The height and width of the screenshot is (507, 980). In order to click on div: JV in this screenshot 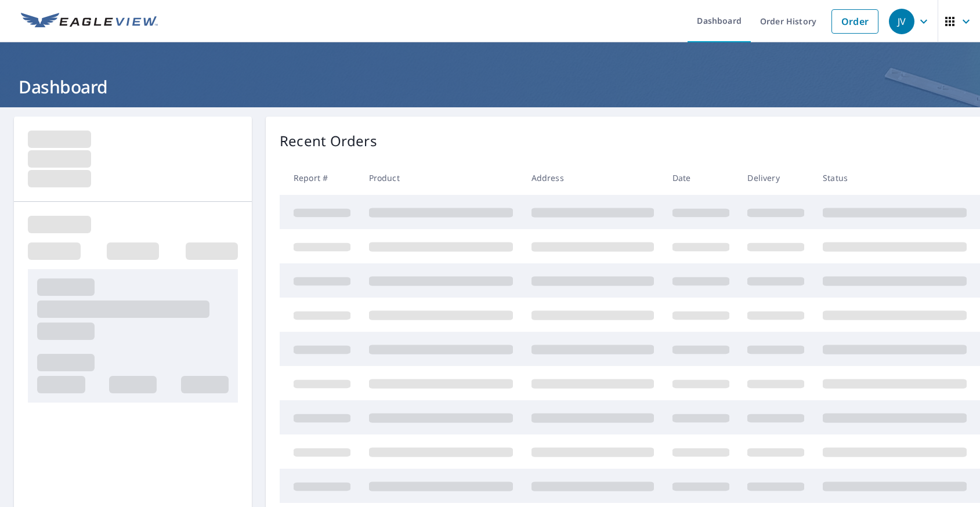, I will do `click(901, 22)`.